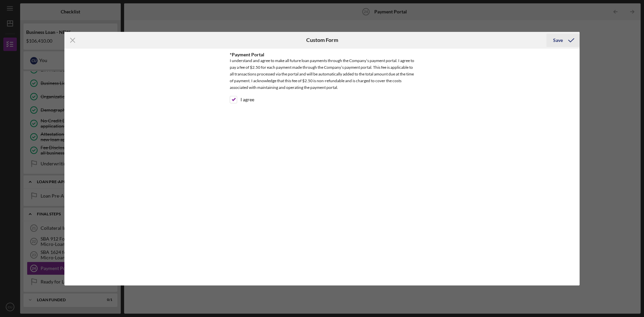 This screenshot has height=317, width=644. What do you see at coordinates (322, 40) in the screenshot?
I see `h6: Custom Form` at bounding box center [322, 40].